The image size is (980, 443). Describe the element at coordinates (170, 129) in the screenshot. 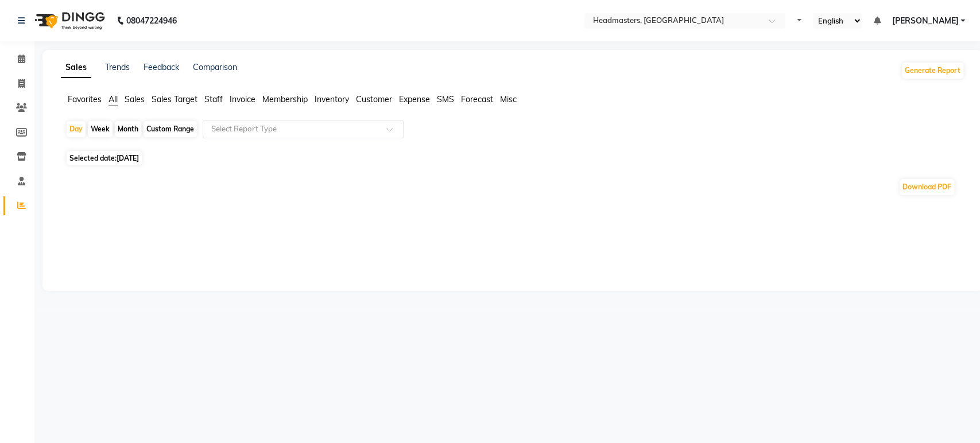

I see `div: Custom Range` at that location.